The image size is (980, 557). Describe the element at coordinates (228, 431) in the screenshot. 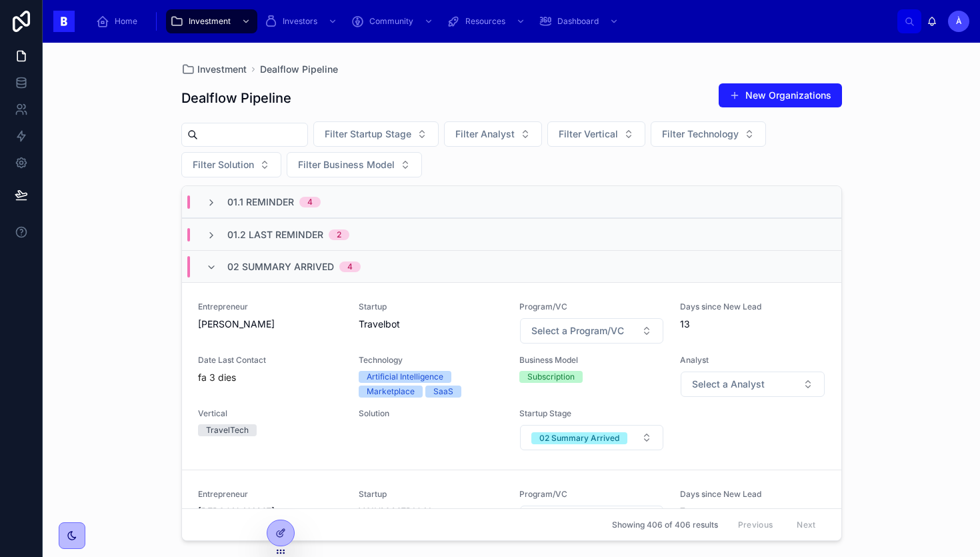

I see `div: TravelTech` at that location.